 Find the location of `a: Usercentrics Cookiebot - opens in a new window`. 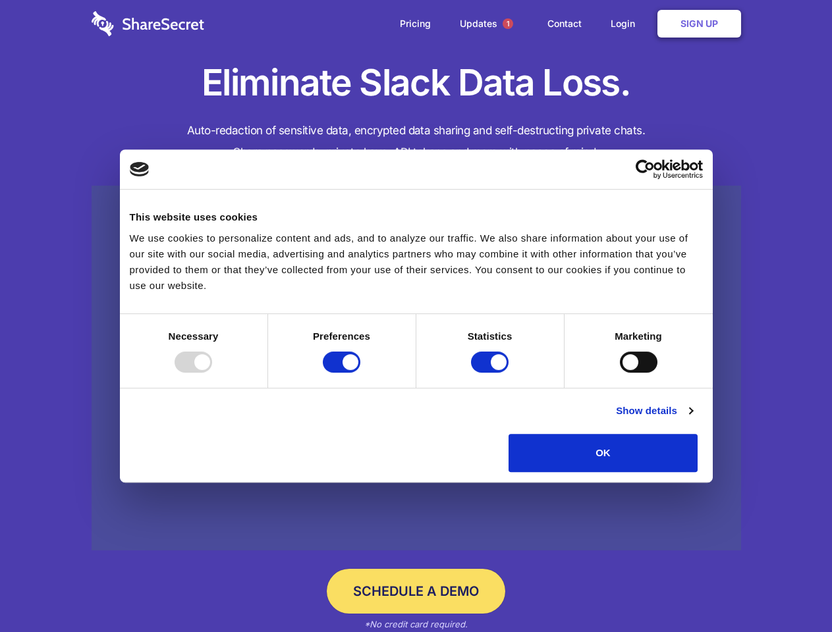

a: Usercentrics Cookiebot - opens in a new window is located at coordinates (645, 169).